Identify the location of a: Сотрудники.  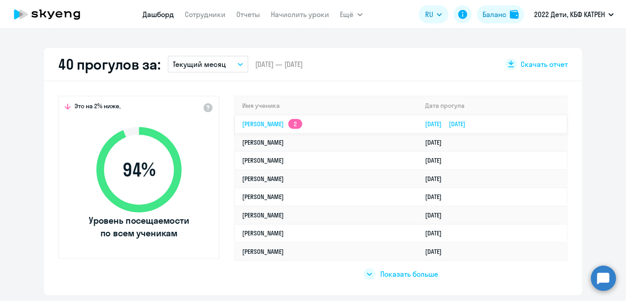
(205, 14).